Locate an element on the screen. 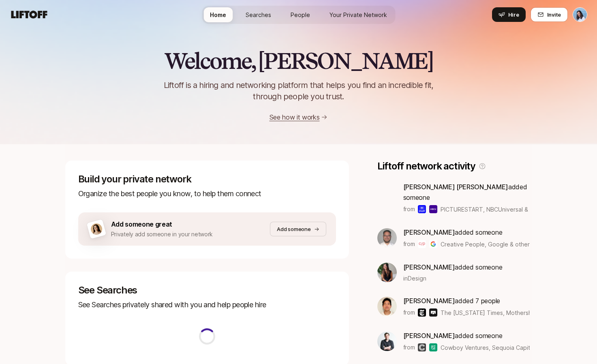 This screenshot has width=597, height=364. a: Your Private Network is located at coordinates (358, 15).